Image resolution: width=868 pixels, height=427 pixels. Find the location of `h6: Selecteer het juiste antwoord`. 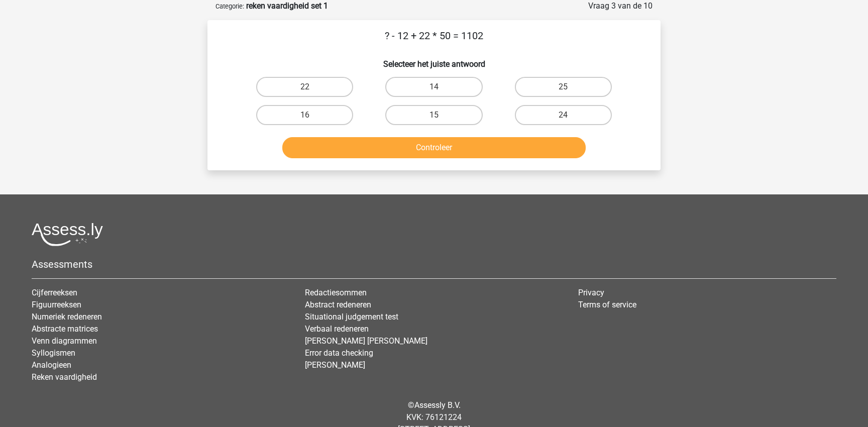

h6: Selecteer het juiste antwoord is located at coordinates (434, 60).